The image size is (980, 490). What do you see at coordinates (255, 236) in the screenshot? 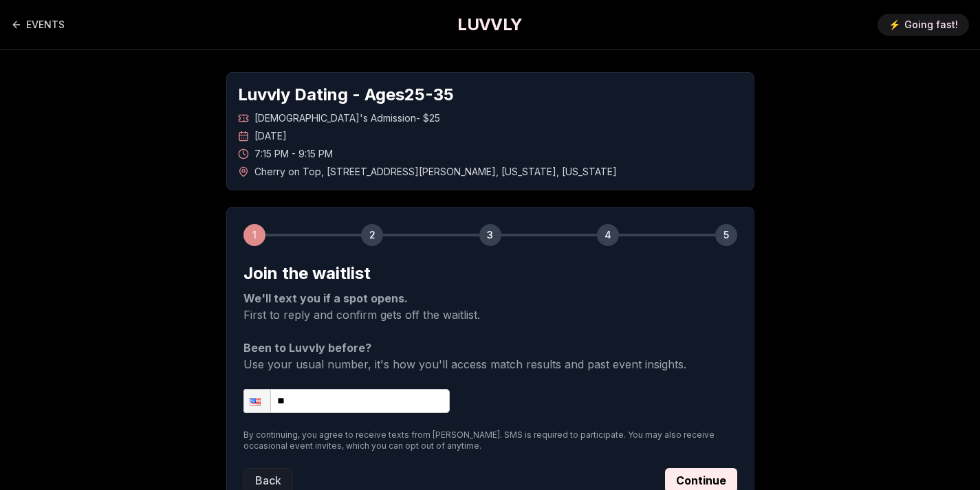
I see `div: 1` at bounding box center [255, 236].